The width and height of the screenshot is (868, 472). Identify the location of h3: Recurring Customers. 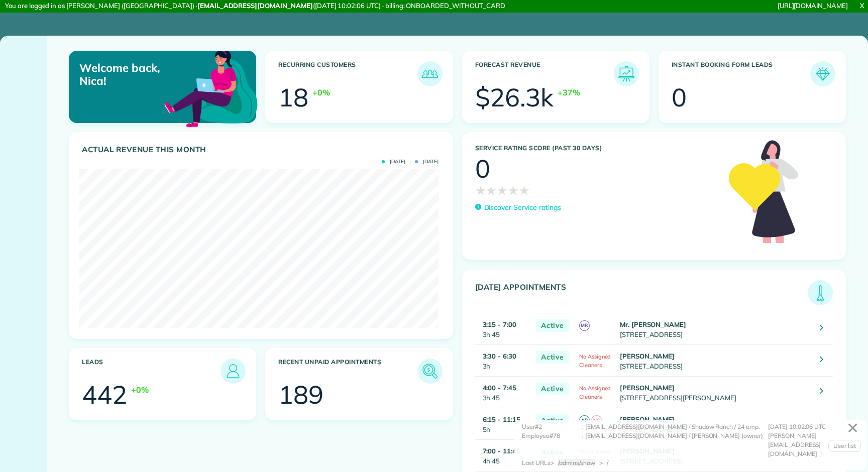
(347, 74).